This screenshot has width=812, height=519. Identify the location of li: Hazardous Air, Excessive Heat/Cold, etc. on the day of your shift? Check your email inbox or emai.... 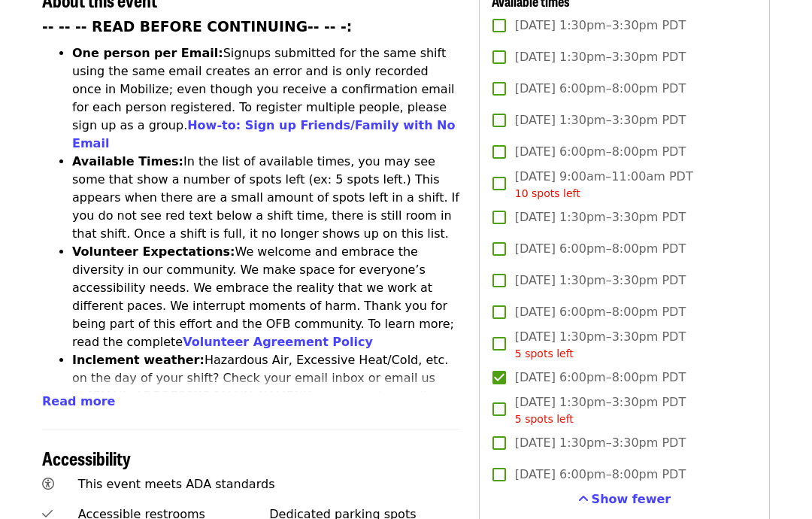
(266, 397).